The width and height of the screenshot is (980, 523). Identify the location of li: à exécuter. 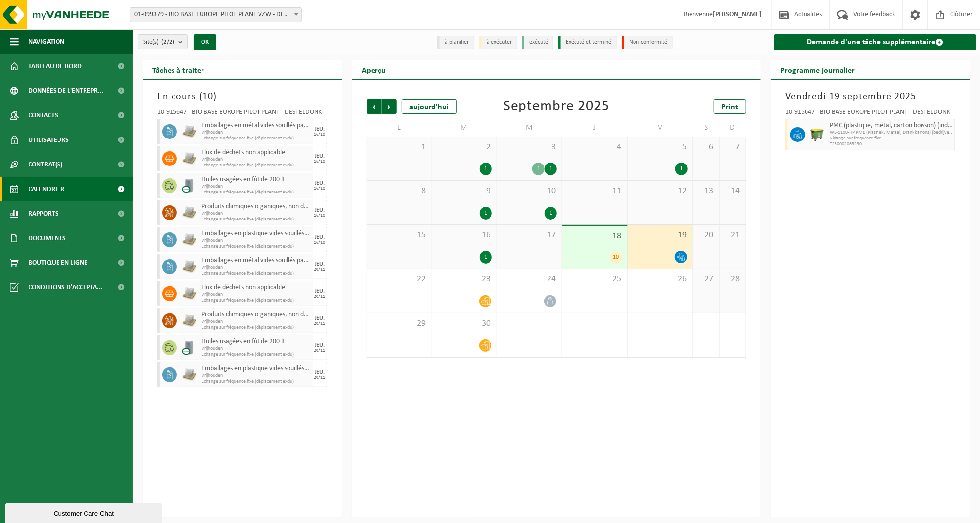
(498, 43).